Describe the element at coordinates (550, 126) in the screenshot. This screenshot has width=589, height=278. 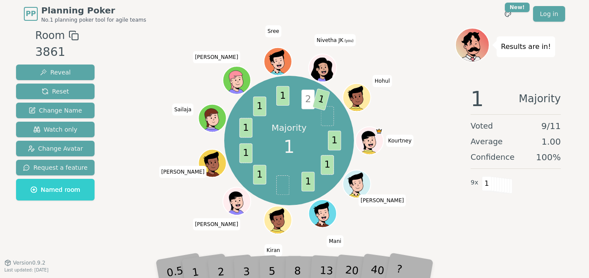
I see `span: 9 / 11` at that location.